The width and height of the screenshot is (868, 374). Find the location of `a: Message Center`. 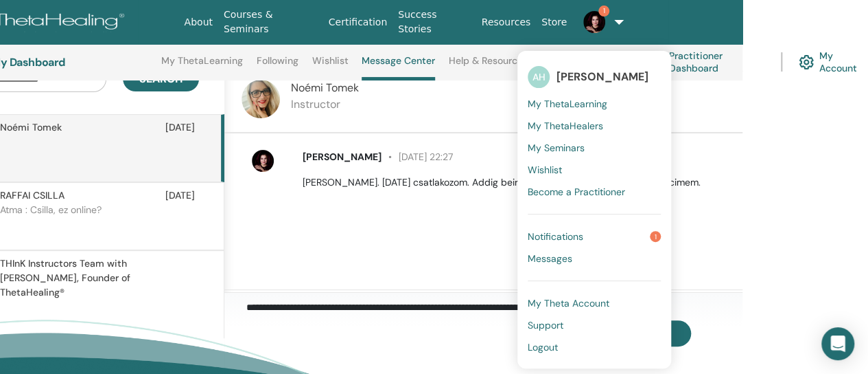

a: Message Center is located at coordinates (398, 67).